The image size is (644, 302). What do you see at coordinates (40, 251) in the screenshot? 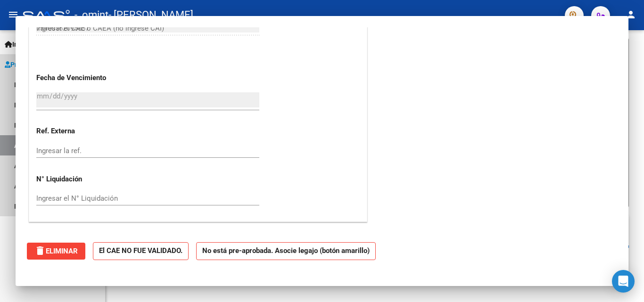
I see `mat-icon: delete` at bounding box center [40, 251].